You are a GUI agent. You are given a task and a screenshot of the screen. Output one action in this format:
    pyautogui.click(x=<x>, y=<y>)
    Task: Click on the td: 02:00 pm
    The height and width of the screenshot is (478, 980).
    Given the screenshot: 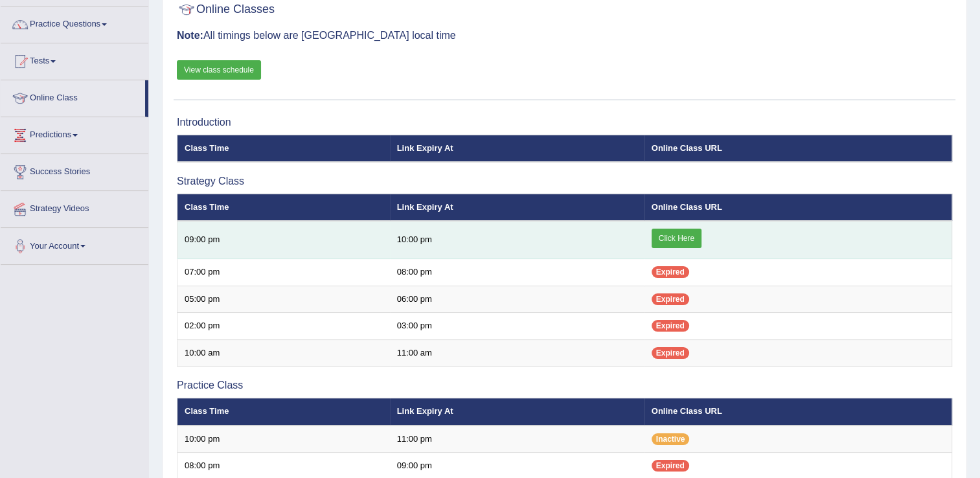 What is the action you would take?
    pyautogui.click(x=284, y=326)
    